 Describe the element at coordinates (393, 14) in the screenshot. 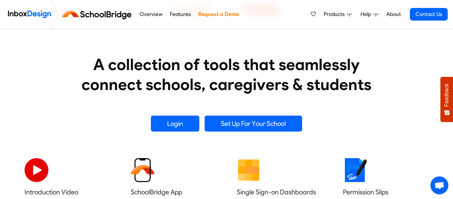

I see `a: About` at that location.